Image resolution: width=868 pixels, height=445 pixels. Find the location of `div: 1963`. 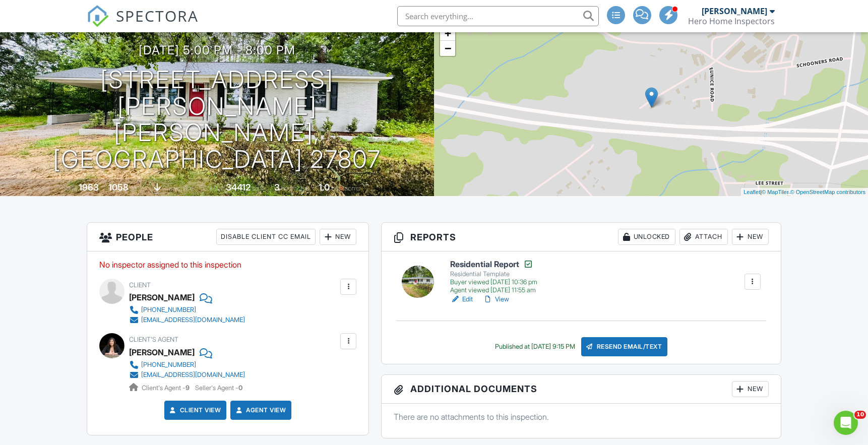

div: 1963 is located at coordinates (89, 187).